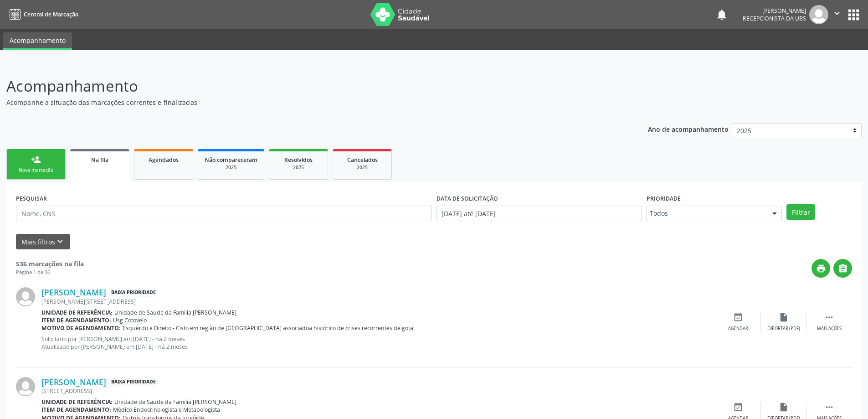 The height and width of the screenshot is (419, 868). Describe the element at coordinates (50, 264) in the screenshot. I see `strong: 536 marcações na fila` at that location.